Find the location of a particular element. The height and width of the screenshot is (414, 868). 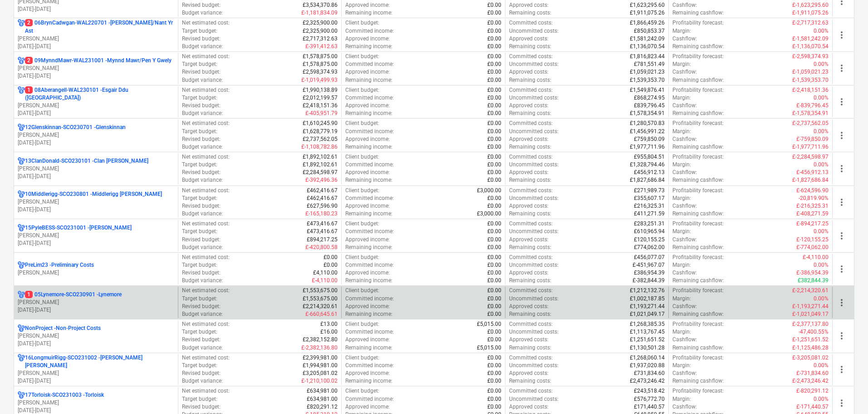

p: £2,717,312.63 is located at coordinates (320, 39).